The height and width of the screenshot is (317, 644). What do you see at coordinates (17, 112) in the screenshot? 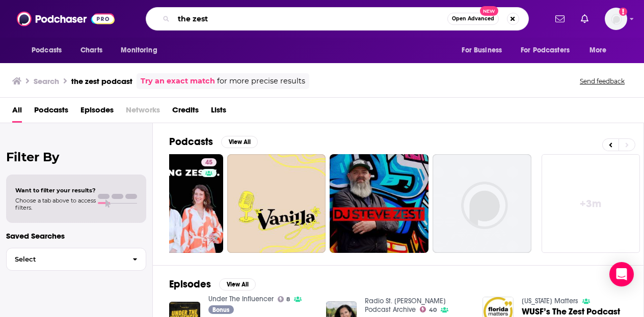
I see `a: All` at bounding box center [17, 112].